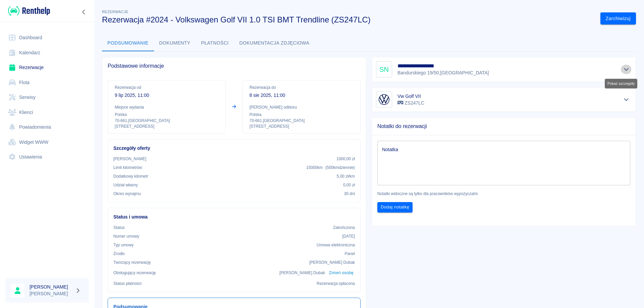 The image size is (644, 308). What do you see at coordinates (132, 263) in the screenshot?
I see `p: Tworzący rezerwację` at bounding box center [132, 263].